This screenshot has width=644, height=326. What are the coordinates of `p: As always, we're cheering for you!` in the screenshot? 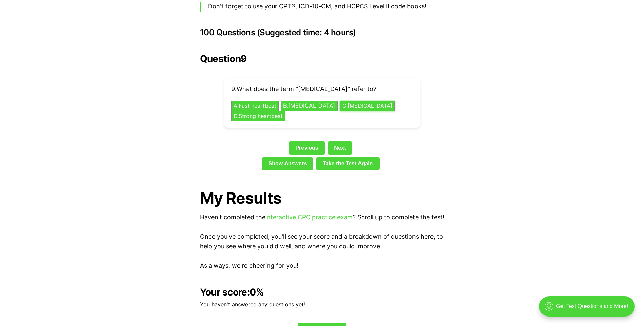 It's located at (322, 266).